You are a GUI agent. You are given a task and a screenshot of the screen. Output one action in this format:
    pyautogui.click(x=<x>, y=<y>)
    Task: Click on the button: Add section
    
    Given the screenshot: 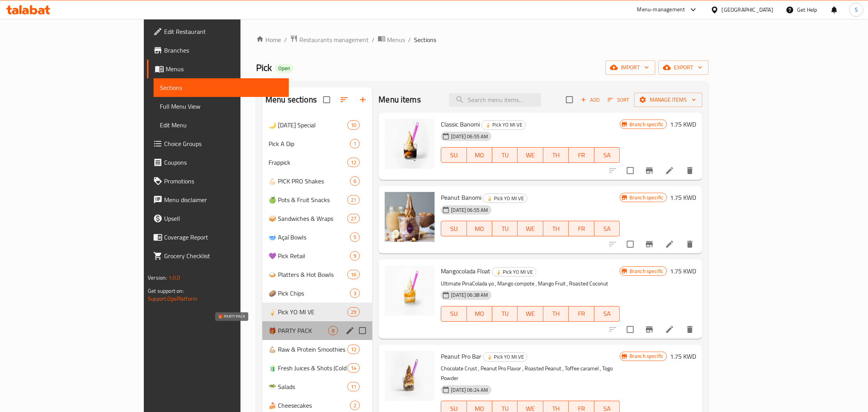 What is the action you would take?
    pyautogui.click(x=363, y=99)
    